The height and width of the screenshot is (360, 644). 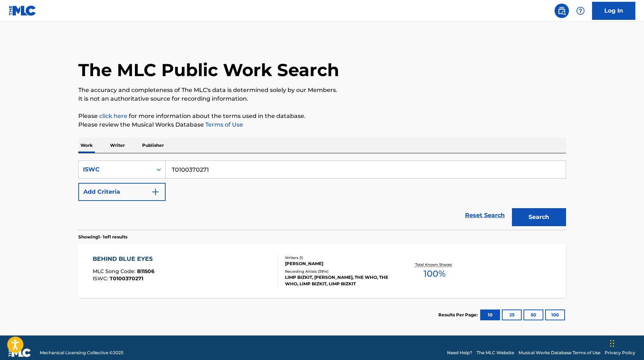 What do you see at coordinates (485, 215) in the screenshot?
I see `a: Reset Search` at bounding box center [485, 215].